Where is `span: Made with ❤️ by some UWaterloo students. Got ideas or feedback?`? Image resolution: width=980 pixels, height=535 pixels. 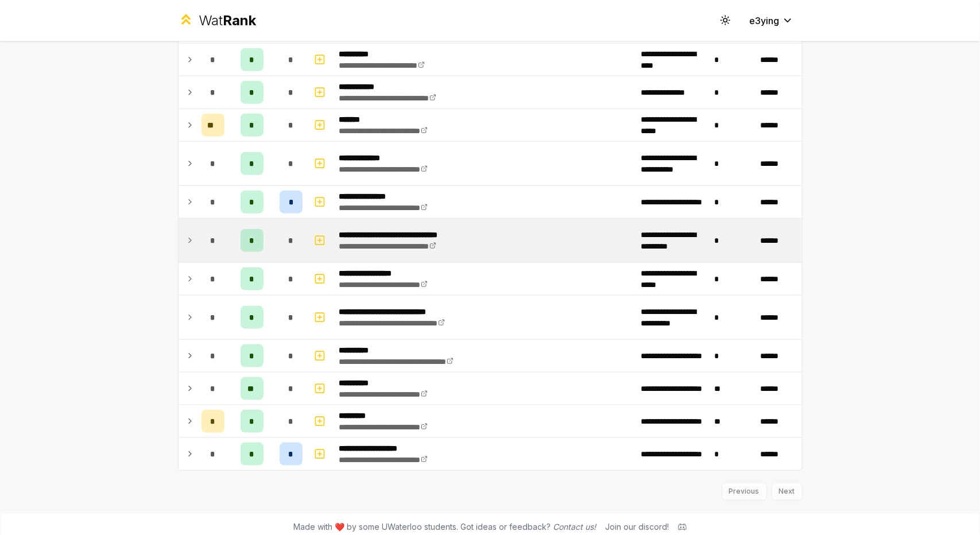 span: Made with ❤️ by some UWaterloo students. Got ideas or feedback? is located at coordinates (444, 527).